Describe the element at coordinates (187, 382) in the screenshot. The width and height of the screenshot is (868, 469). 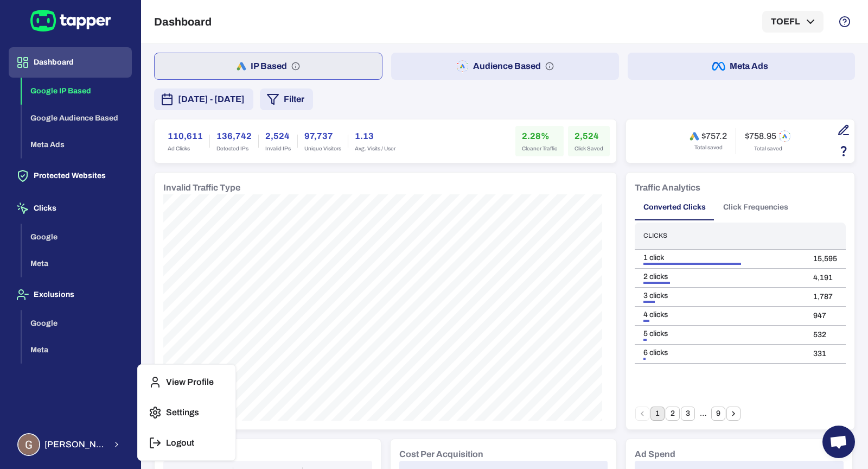
I see `button: View Profile` at that location.